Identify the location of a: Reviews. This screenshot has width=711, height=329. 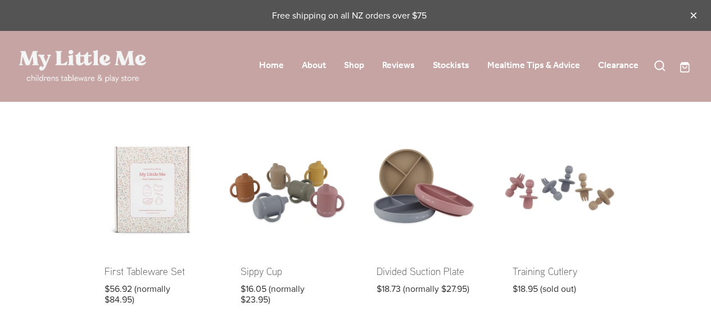
(399, 65).